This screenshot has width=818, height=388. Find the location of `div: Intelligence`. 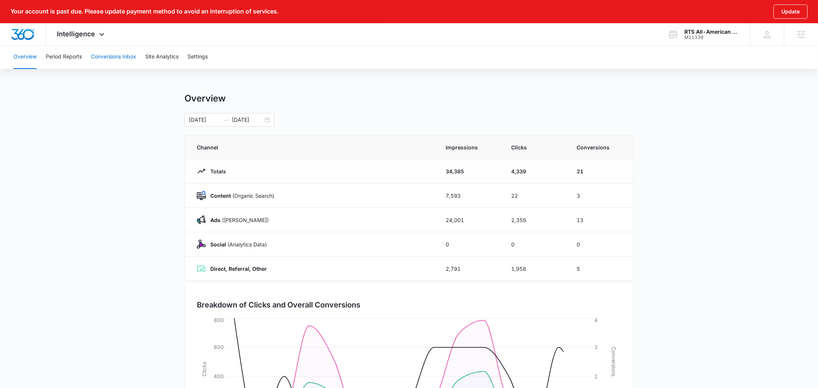

div: Intelligence is located at coordinates (82, 34).